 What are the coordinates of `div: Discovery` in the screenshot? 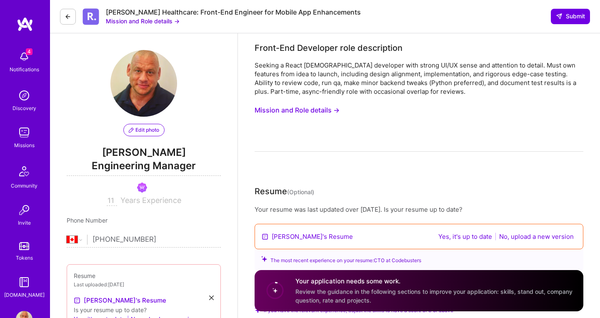 It's located at (24, 108).